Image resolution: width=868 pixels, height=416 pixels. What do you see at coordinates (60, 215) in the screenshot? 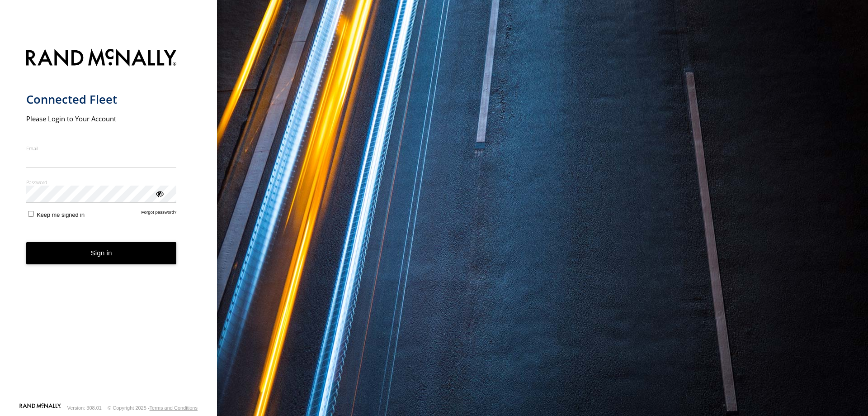
I see `span: Keep me signed in` at bounding box center [60, 215].